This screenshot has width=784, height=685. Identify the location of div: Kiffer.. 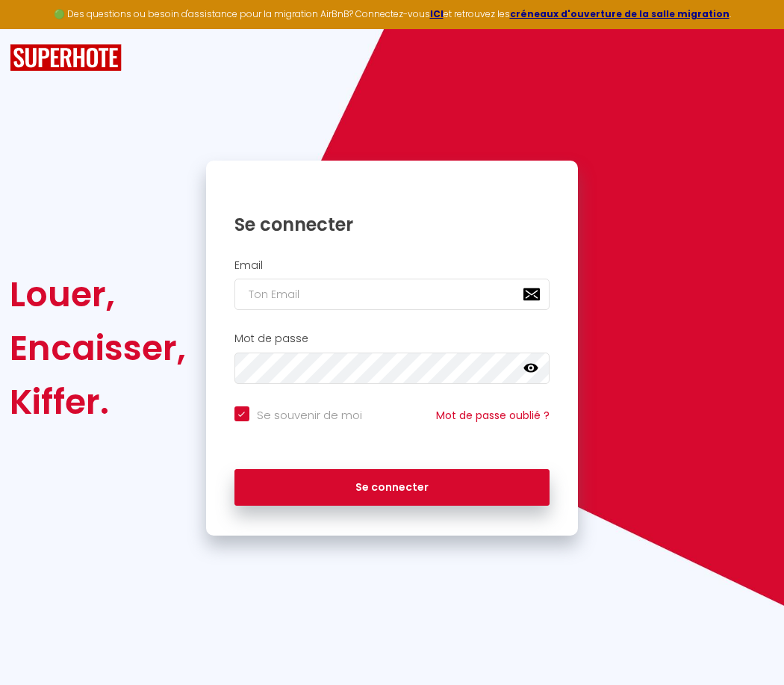
(98, 402).